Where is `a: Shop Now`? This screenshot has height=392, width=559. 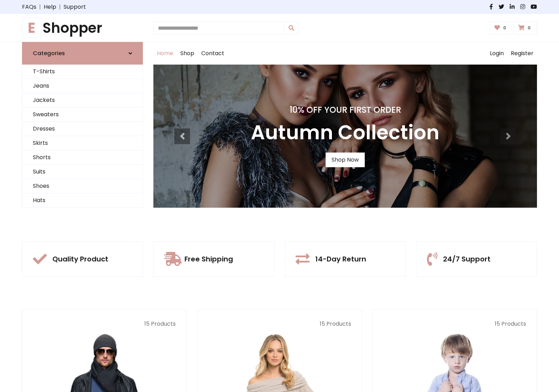 a: Shop Now is located at coordinates (345, 160).